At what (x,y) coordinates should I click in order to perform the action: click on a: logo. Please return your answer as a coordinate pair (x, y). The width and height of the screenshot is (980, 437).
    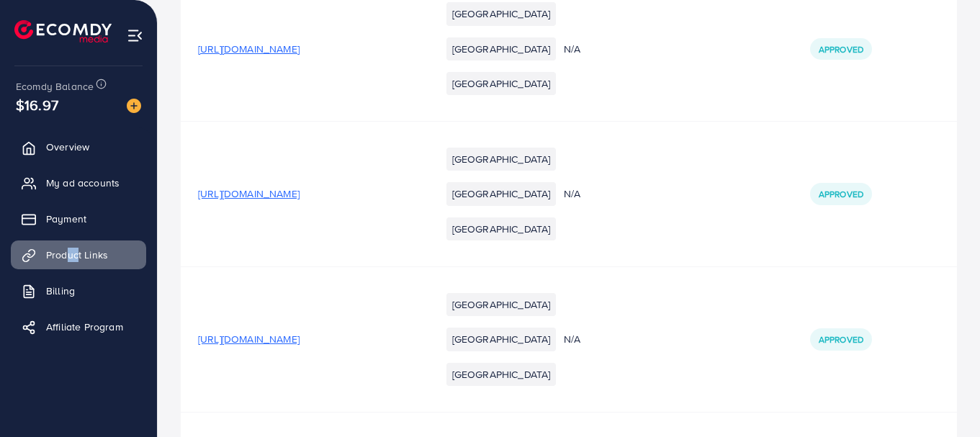
    Looking at the image, I should click on (63, 31).